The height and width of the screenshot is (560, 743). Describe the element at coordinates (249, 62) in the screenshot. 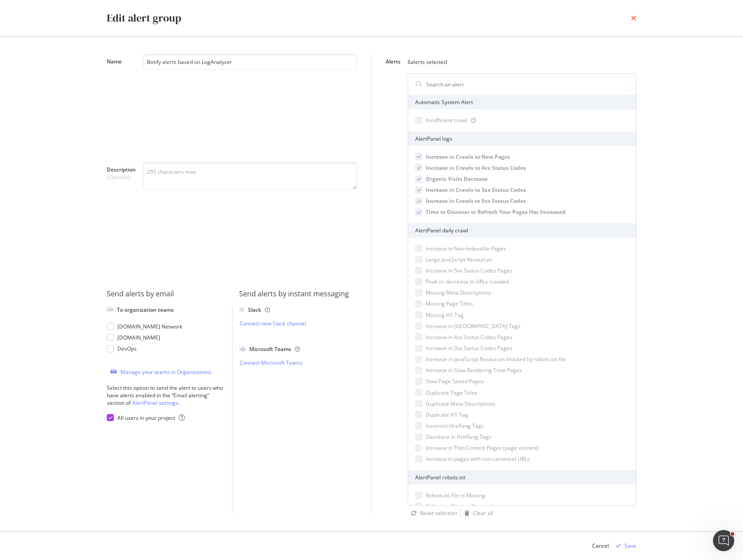

I see `input: Name` at that location.